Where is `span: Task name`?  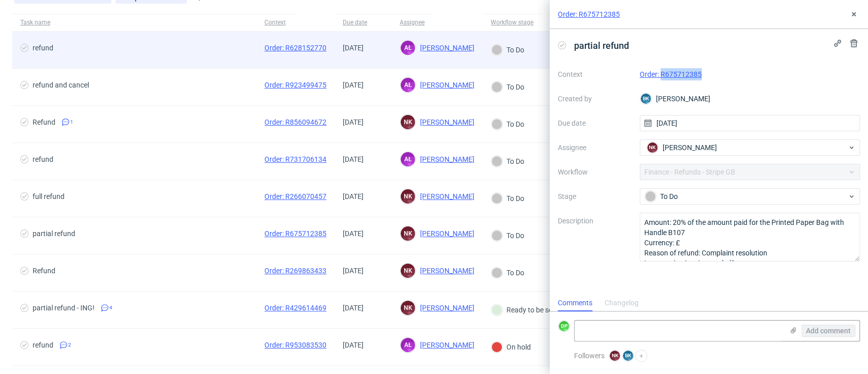 span: Task name is located at coordinates (134, 22).